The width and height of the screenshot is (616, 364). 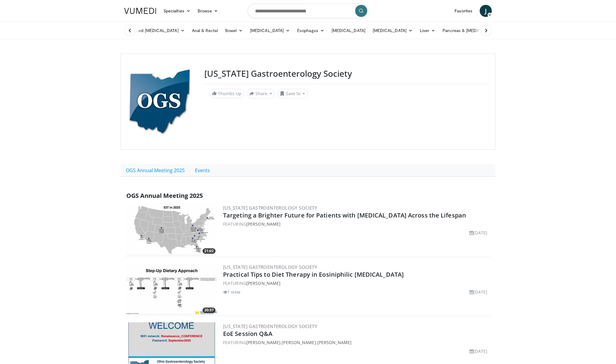 I want to click on div: FEATURING , ,, so click(x=356, y=342).